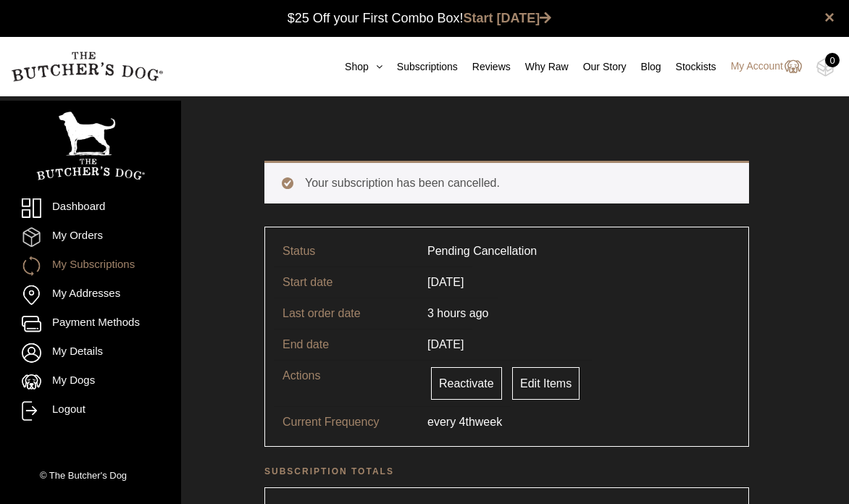 The width and height of the screenshot is (849, 504). What do you see at coordinates (830, 17) in the screenshot?
I see `a: close` at bounding box center [830, 17].